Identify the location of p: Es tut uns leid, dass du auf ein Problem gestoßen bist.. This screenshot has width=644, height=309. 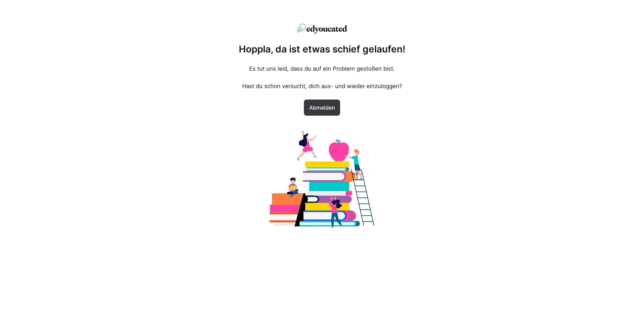
(322, 69).